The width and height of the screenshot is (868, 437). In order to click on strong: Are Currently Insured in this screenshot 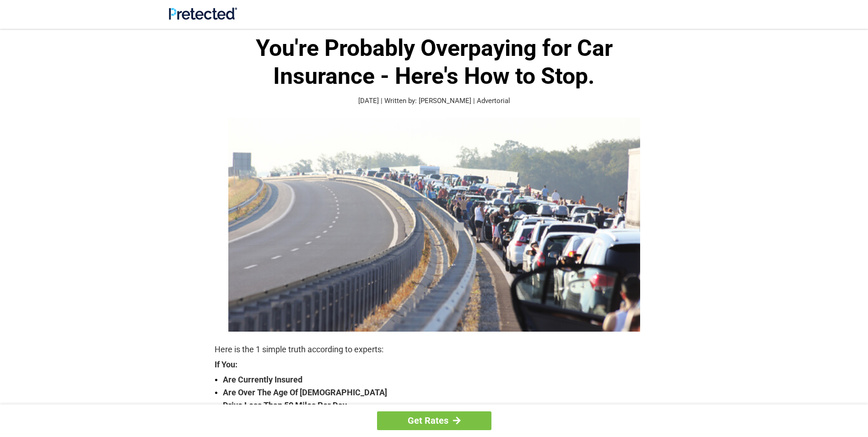, I will do `click(438, 379)`.